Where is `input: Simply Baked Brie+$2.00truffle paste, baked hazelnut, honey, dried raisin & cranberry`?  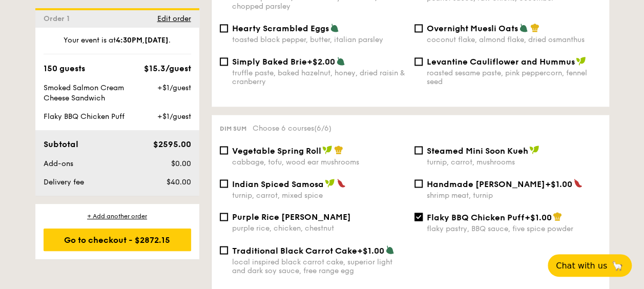 input: Simply Baked Brie+$2.00truffle paste, baked hazelnut, honey, dried raisin & cranberry is located at coordinates (224, 61).